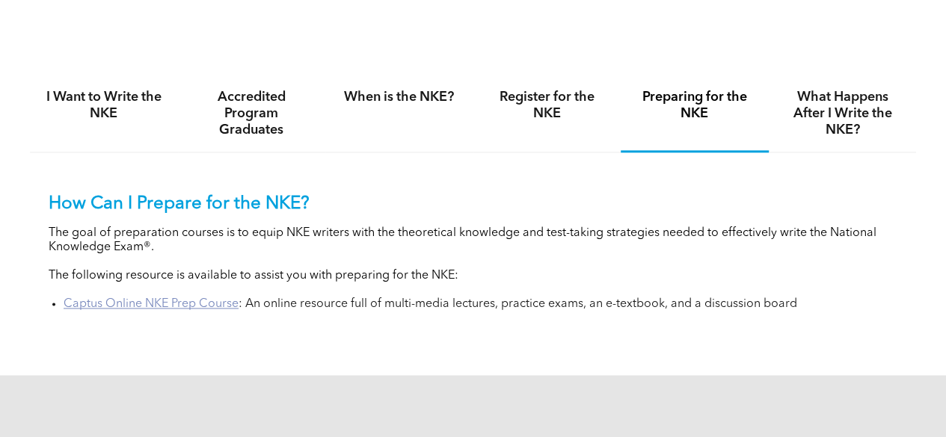 This screenshot has height=437, width=946. I want to click on p: The following resource is available to assist you with preparing for the NKE:, so click(472, 276).